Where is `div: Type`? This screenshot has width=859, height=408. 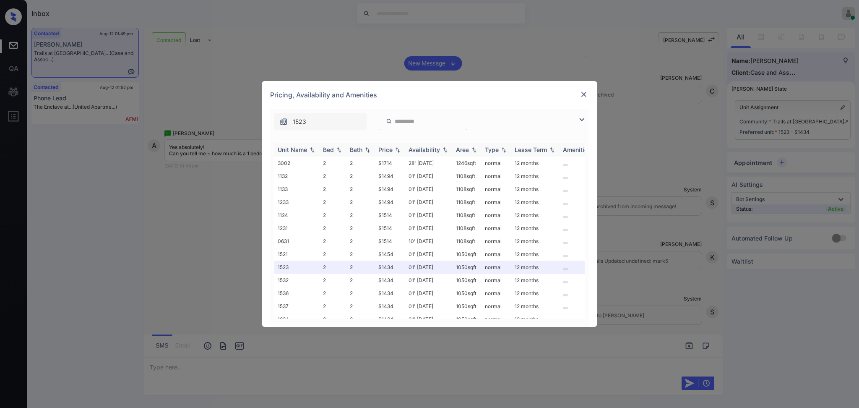
div: Type is located at coordinates (492, 149).